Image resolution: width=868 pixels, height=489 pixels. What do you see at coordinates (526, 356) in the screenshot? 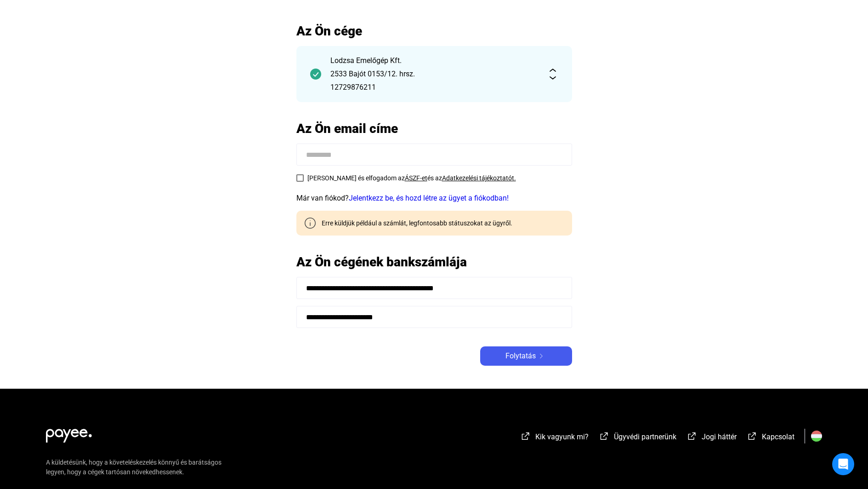
I see `button: Folytatásarrow-right-white` at bounding box center [526, 356].